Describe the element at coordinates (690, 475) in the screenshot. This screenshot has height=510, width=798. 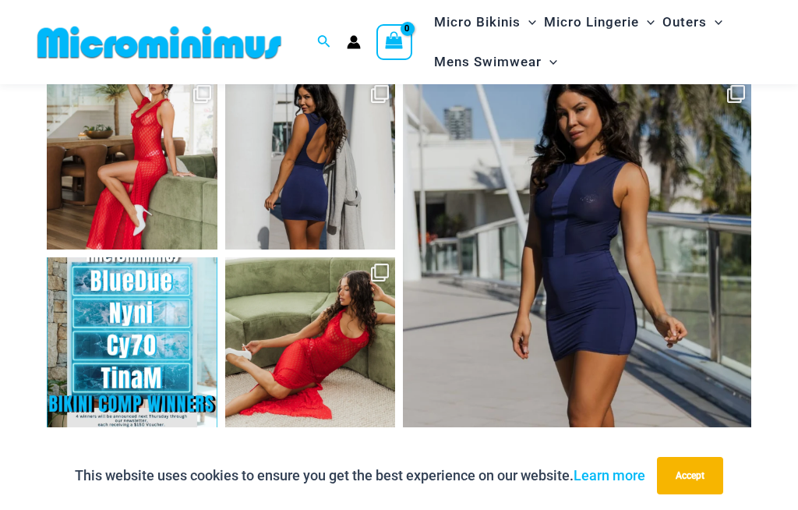
I see `button: Accept` at that location.